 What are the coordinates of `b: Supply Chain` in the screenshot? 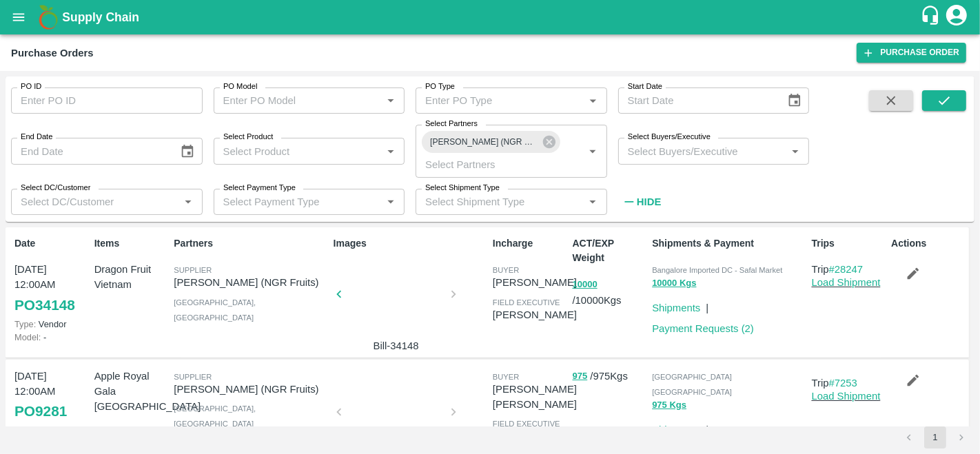 It's located at (101, 18).